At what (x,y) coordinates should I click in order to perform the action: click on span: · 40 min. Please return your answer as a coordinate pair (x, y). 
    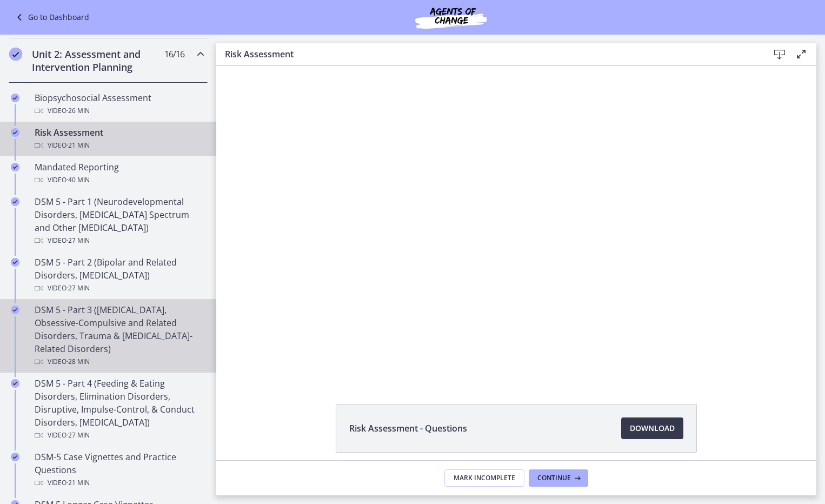
    Looking at the image, I should click on (78, 180).